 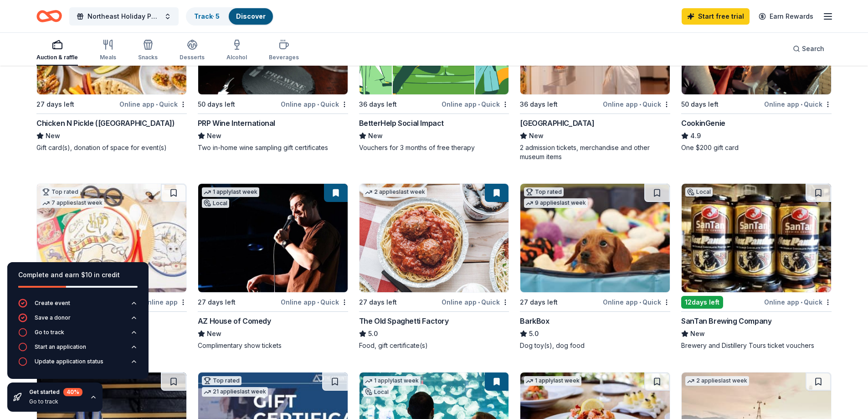 I want to click on button: Auction & raffle, so click(x=57, y=51).